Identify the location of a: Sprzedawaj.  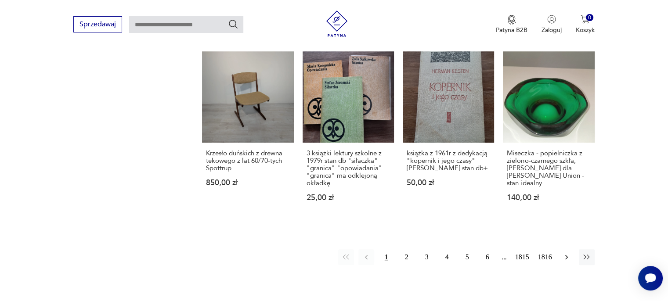
(98, 25).